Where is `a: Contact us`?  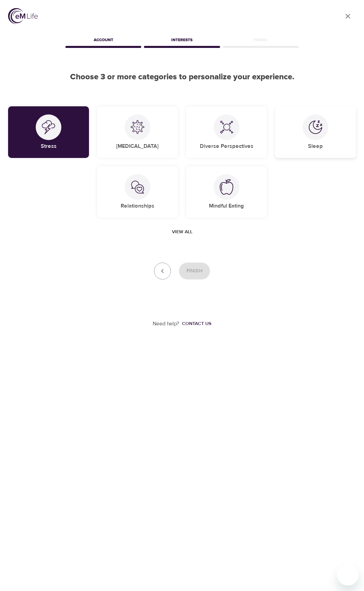
a: Contact us is located at coordinates (195, 324).